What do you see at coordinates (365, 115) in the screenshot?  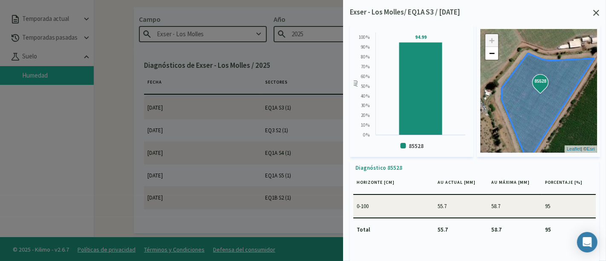 I see `text: 20 %` at bounding box center [365, 115].